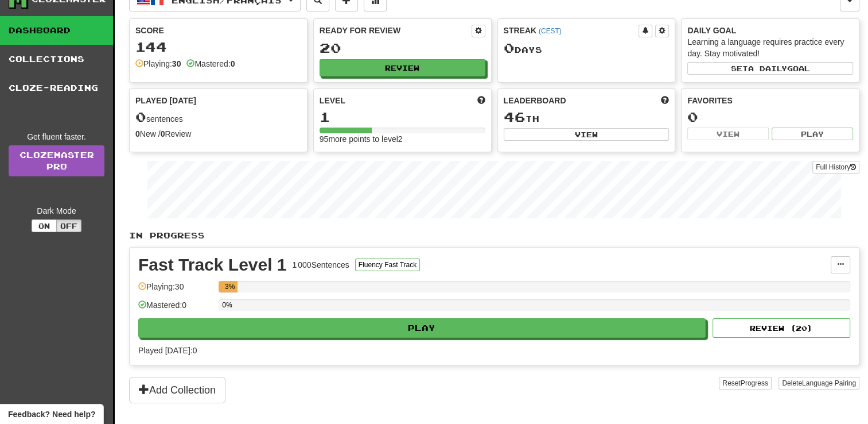 The width and height of the screenshot is (868, 424). Describe the element at coordinates (770, 31) in the screenshot. I see `div: Daily Goal` at that location.